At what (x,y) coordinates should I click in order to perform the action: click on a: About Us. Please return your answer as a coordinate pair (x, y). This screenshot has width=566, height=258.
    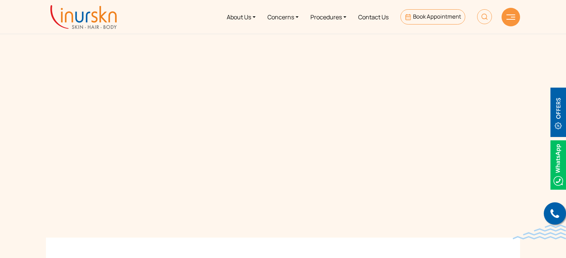
    Looking at the image, I should click on (241, 17).